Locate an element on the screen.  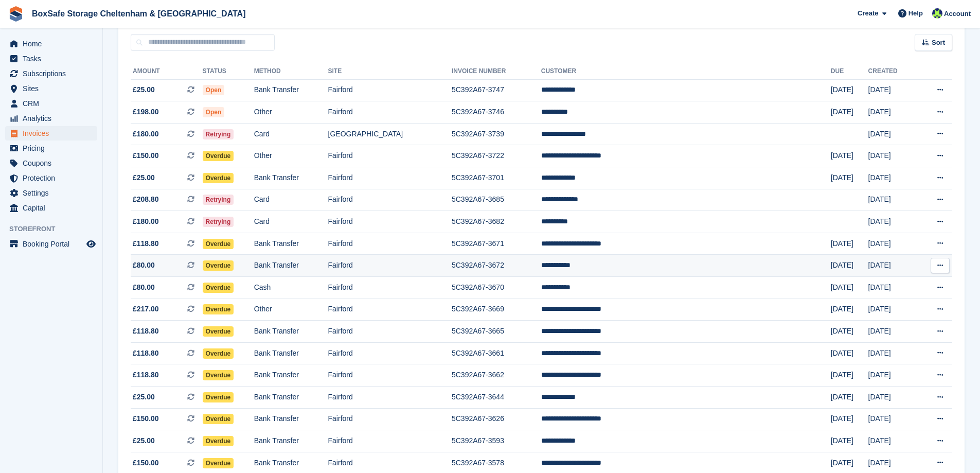
span: Settings is located at coordinates (53, 193).